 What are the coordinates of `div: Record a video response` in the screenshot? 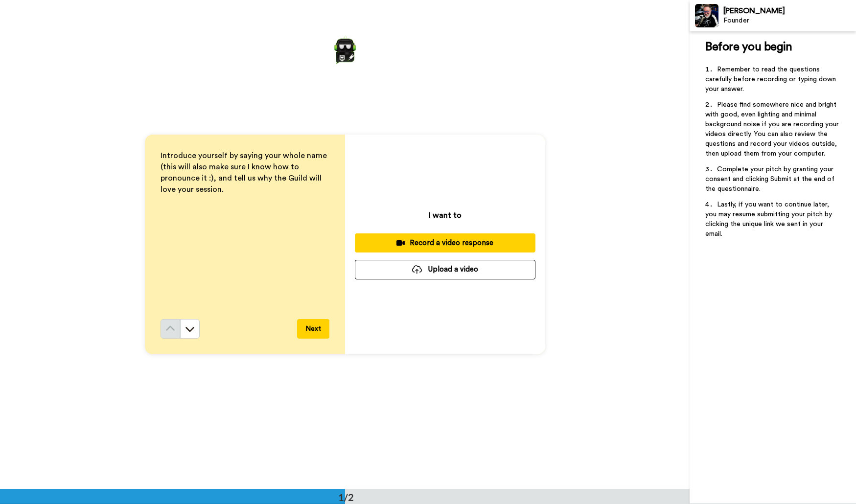 It's located at (445, 243).